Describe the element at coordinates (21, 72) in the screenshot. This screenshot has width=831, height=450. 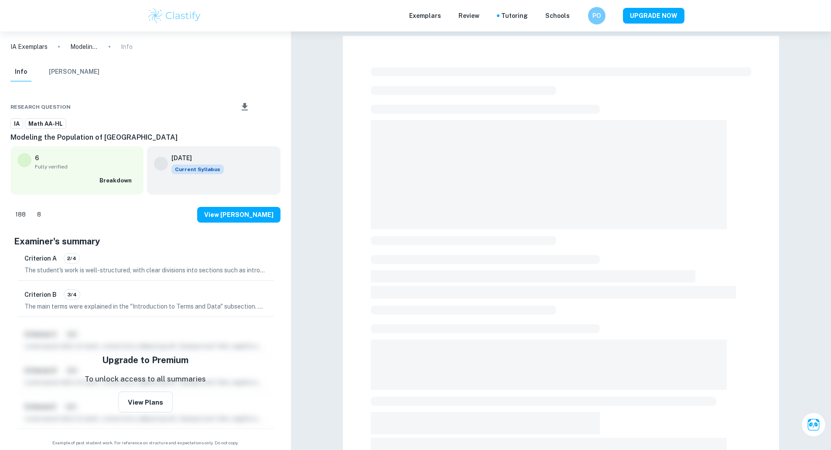
I see `button: Info` at that location.